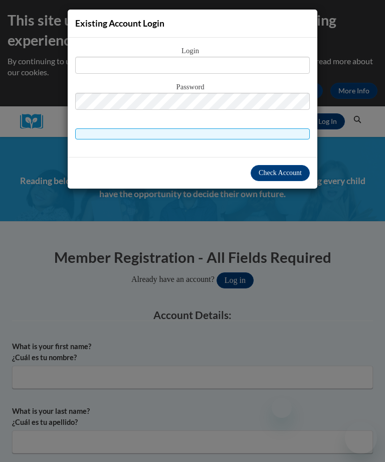 This screenshot has width=385, height=462. Describe the element at coordinates (193, 51) in the screenshot. I see `span: Login` at that location.